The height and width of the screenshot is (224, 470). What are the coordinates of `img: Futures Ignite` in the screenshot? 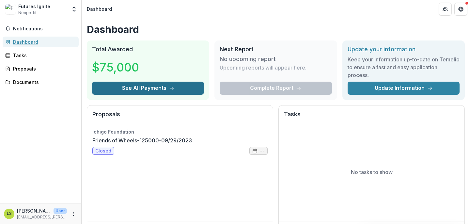 It's located at (10, 9).